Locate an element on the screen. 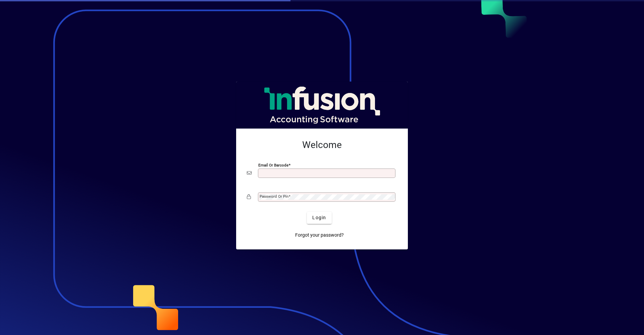 The width and height of the screenshot is (644, 335). span: Forgot your password? is located at coordinates (319, 235).